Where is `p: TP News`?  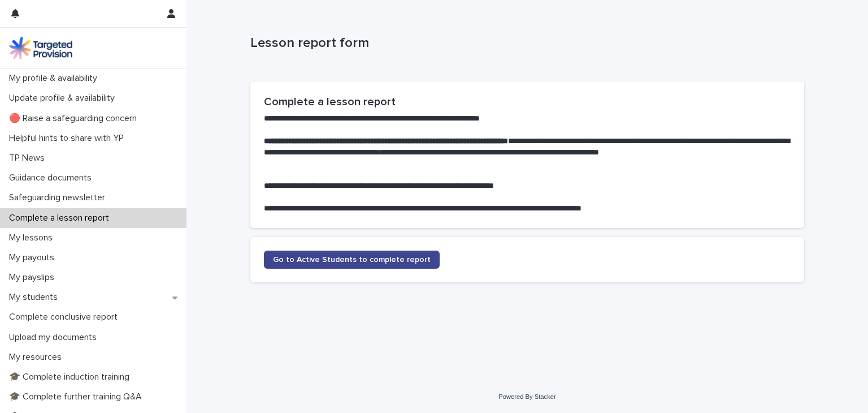
p: TP News is located at coordinates (29, 158).